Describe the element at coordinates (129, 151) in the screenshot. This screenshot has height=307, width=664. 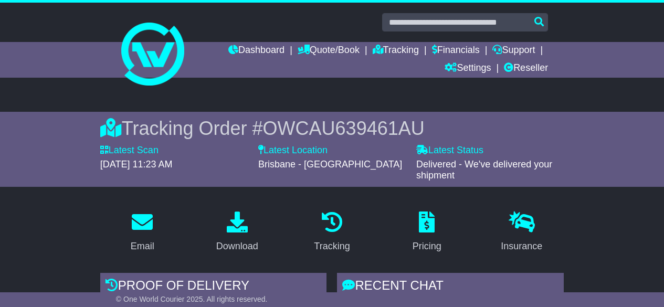
I see `label: Latest Scan` at that location.